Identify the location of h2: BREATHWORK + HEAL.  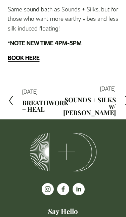
(45, 106).